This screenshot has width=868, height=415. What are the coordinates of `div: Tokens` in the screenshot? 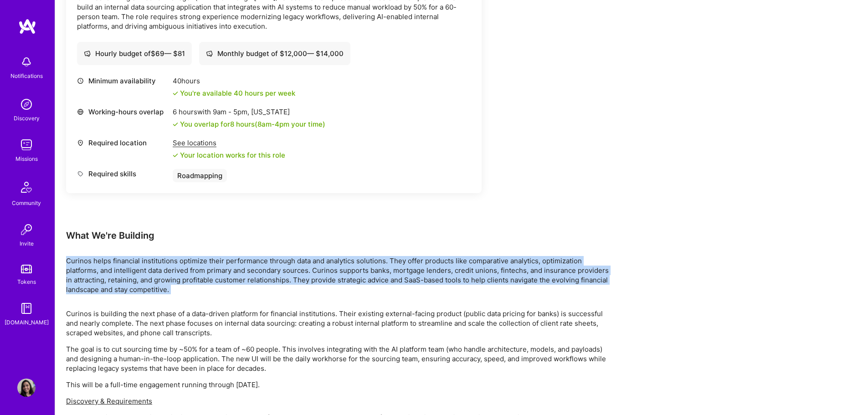 It's located at (26, 282).